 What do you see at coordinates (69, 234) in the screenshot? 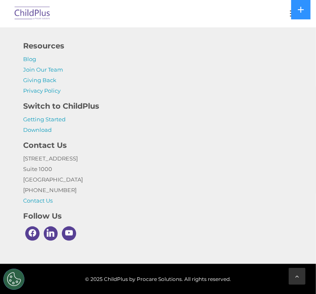
I see `a: Youtube` at bounding box center [69, 234].